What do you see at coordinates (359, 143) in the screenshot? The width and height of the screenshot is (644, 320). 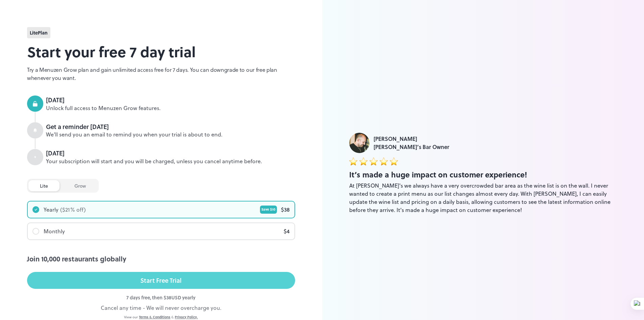 I see `img: Luke Foyle` at bounding box center [359, 143].